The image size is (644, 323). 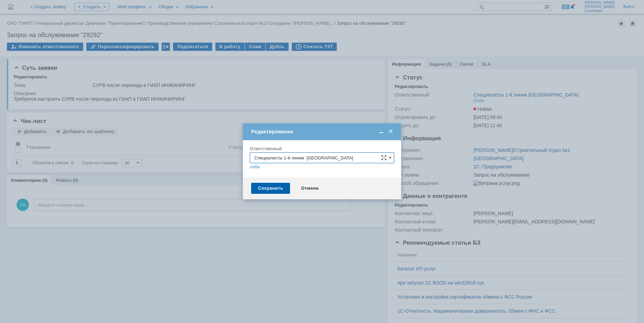 What do you see at coordinates (323, 131) in the screenshot?
I see `div: Редактирование` at bounding box center [323, 131].